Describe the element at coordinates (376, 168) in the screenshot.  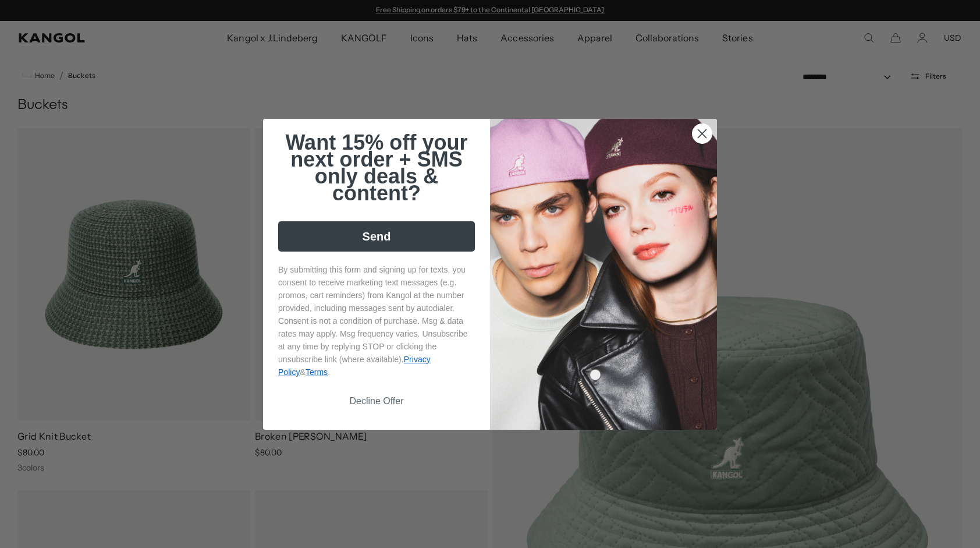
I see `span: Want 15% off your next order + SMS only deals & content?` at that location.